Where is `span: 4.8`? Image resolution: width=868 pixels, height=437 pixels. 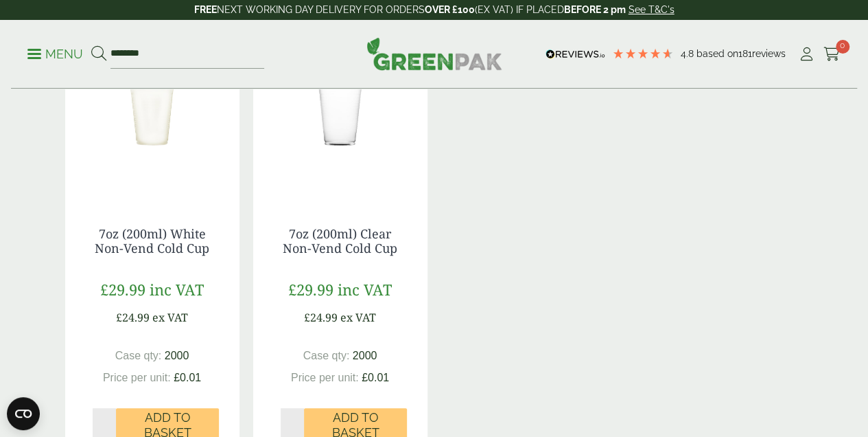 span: 4.8 is located at coordinates (688, 54).